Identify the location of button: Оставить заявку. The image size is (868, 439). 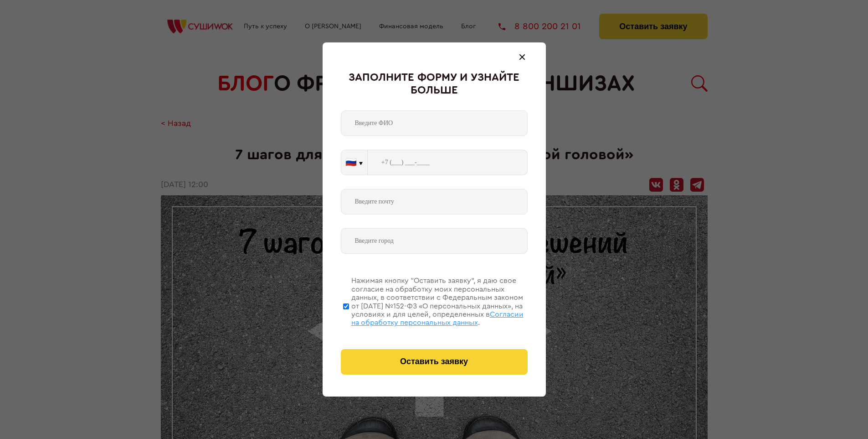
(434, 362).